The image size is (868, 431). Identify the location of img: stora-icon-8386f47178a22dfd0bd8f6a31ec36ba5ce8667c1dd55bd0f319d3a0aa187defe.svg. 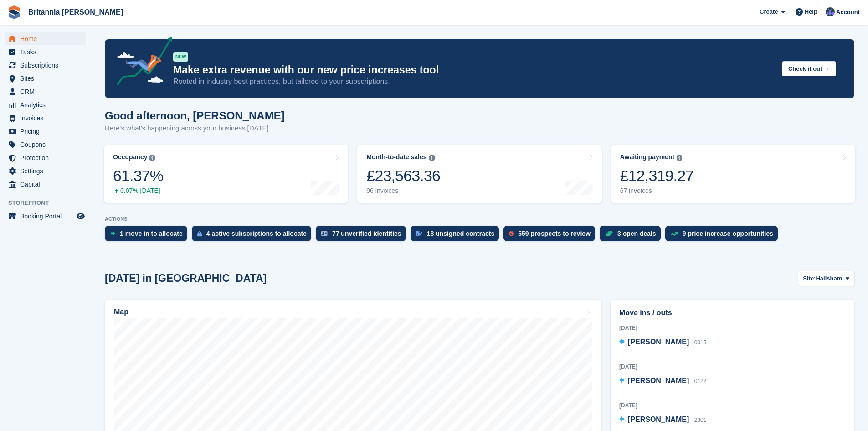
(14, 12).